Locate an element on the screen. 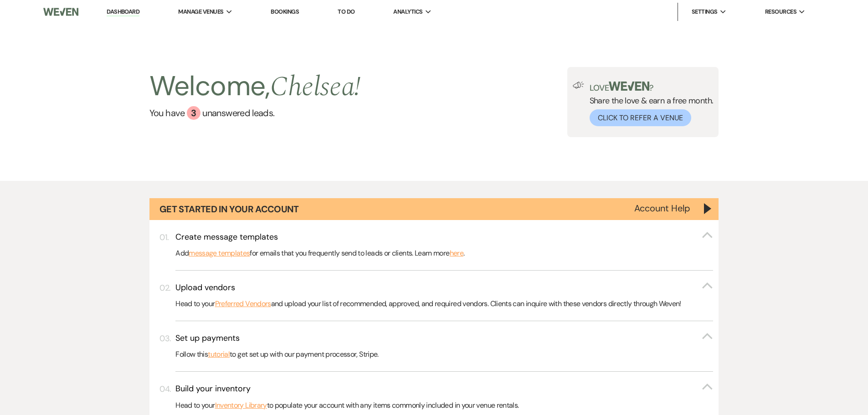 The image size is (868, 415). img: loud-speaker-illustration.svg is located at coordinates (578, 85).